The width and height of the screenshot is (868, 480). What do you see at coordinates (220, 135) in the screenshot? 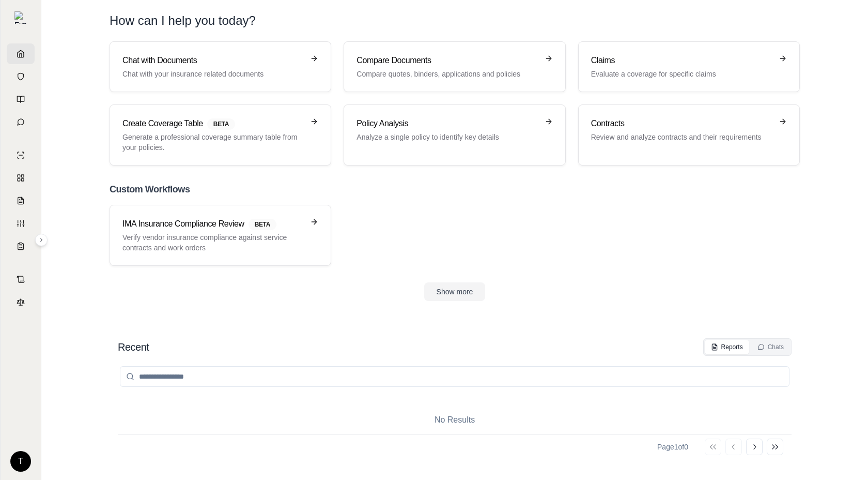
I see `a: Create Coverage TableBETAGenerate a professional coverage summary table from your policies.` at bounding box center [220, 135].